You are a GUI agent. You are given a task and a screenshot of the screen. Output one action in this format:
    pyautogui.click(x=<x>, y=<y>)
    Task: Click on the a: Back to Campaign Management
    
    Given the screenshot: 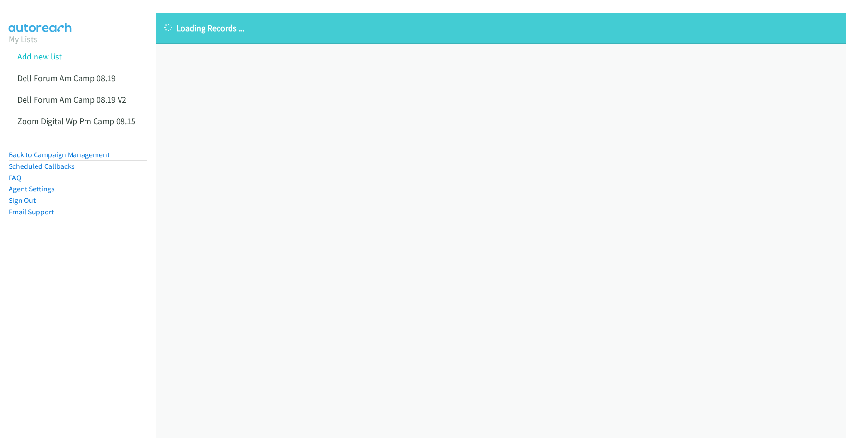 What is the action you would take?
    pyautogui.click(x=59, y=155)
    